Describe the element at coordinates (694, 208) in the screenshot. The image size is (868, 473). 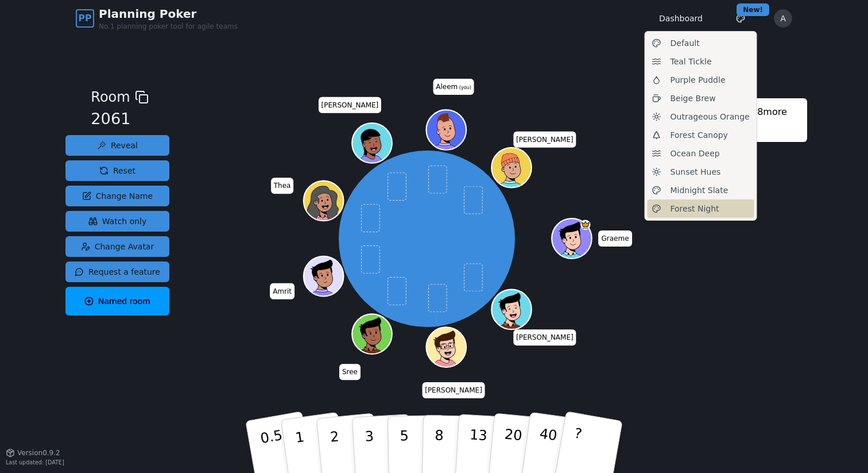
I see `span: Forest Night` at that location.